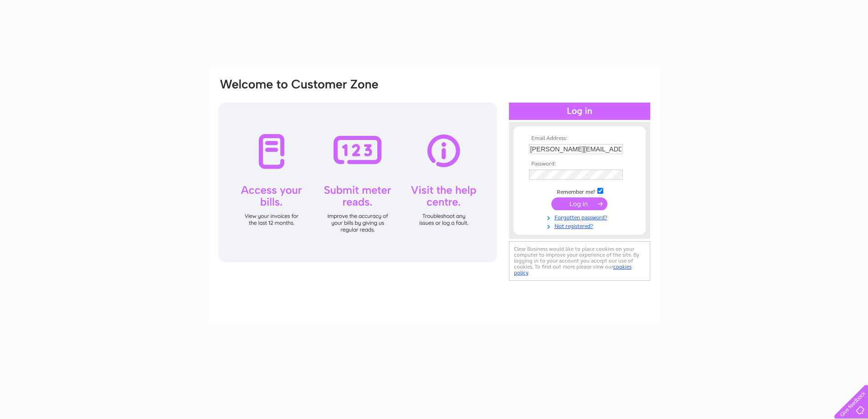 This screenshot has width=868, height=419. Describe the element at coordinates (580, 139) in the screenshot. I see `th: Email Address:` at that location.